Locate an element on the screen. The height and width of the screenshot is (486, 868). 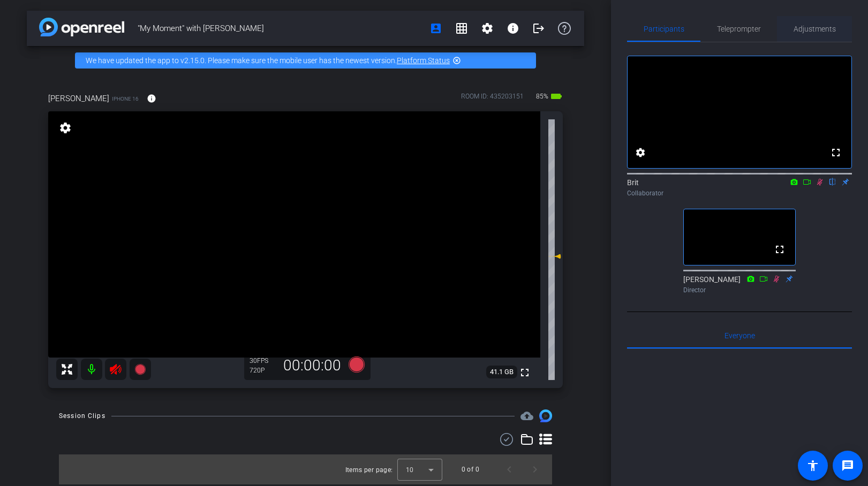
mat-icon: highlight_off is located at coordinates (457, 61).